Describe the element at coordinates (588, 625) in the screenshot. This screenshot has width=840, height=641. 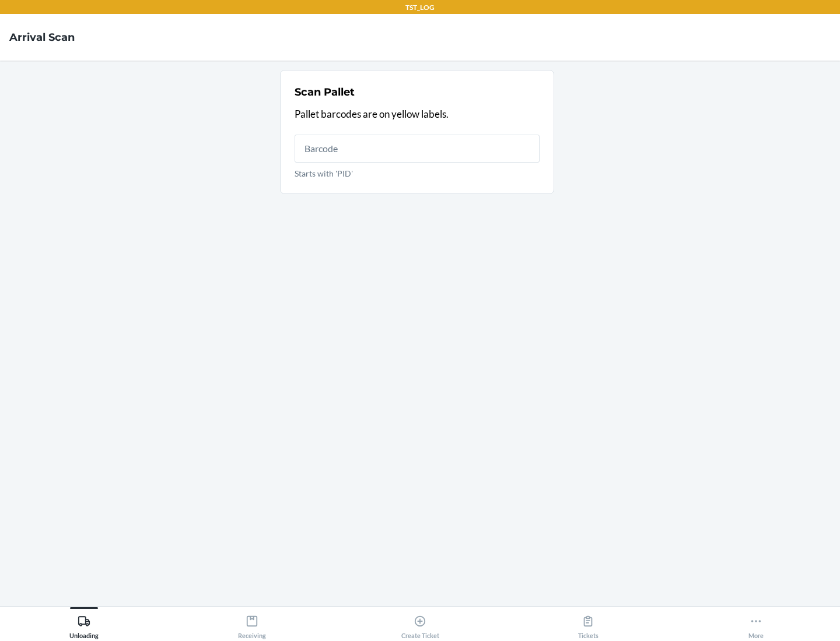
I see `div: Tickets` at that location.